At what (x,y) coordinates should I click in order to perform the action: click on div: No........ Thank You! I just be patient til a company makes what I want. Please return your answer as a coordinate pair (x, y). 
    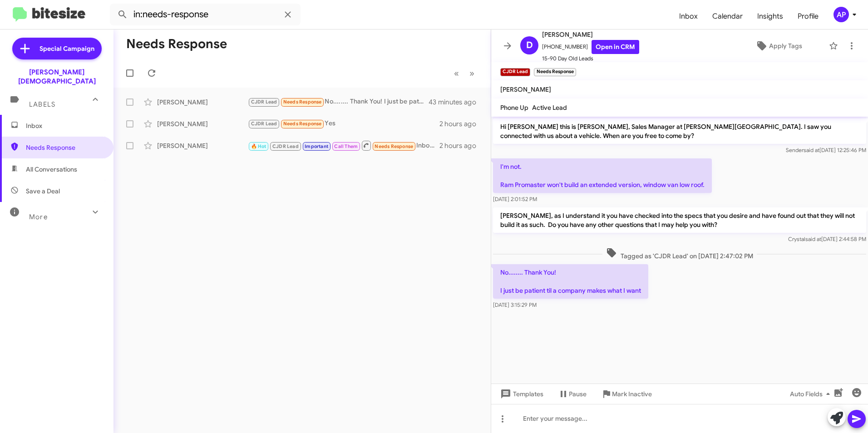
    Looking at the image, I should click on (338, 102).